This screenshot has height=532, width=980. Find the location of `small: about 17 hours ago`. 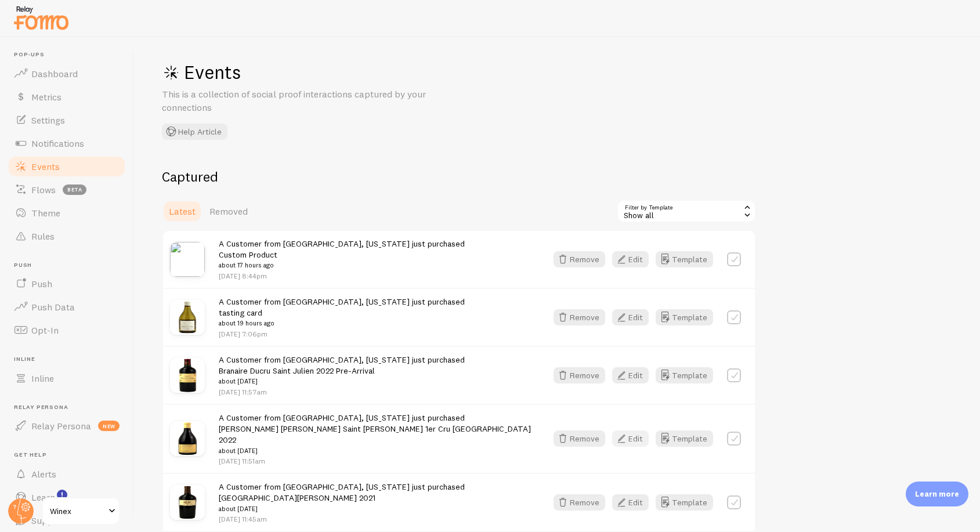

small: about 17 hours ago is located at coordinates (342, 265).